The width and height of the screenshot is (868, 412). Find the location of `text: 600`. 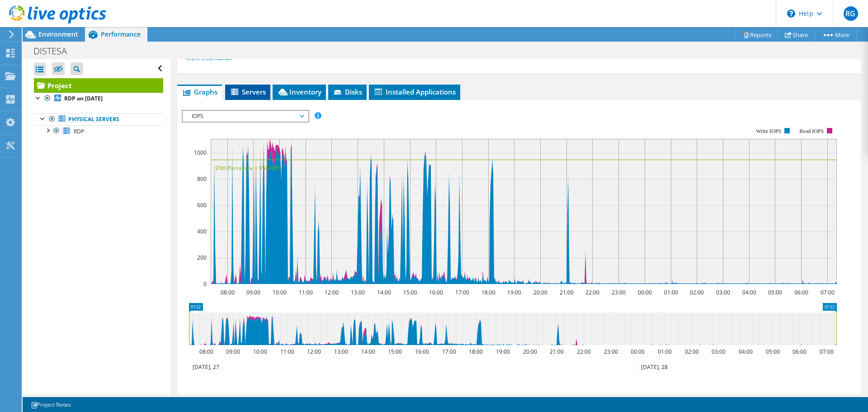

text: 600 is located at coordinates (202, 205).